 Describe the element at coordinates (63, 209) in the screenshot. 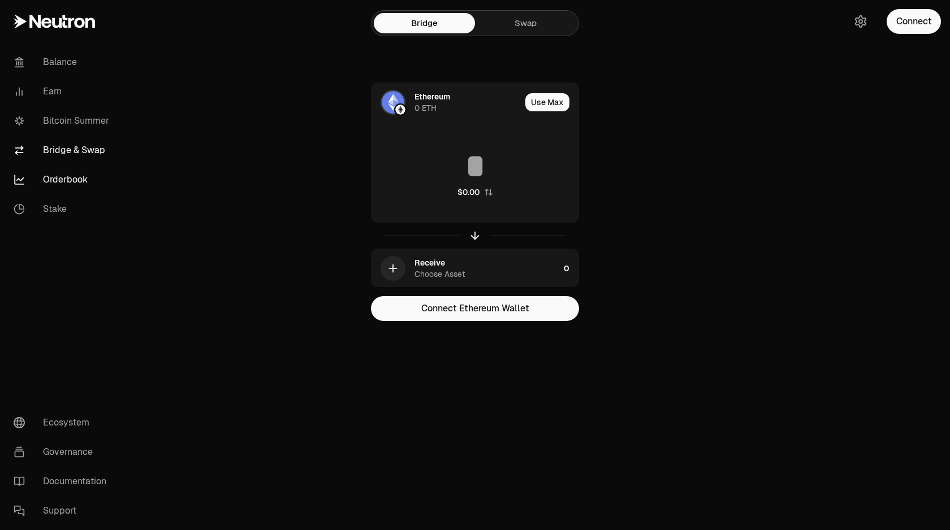

I see `a: Stake` at that location.